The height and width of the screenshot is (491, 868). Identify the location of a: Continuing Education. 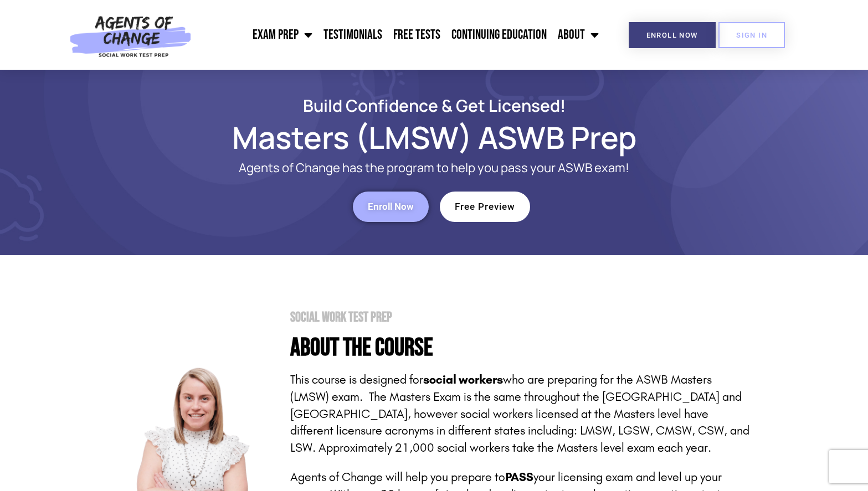
(500, 35).